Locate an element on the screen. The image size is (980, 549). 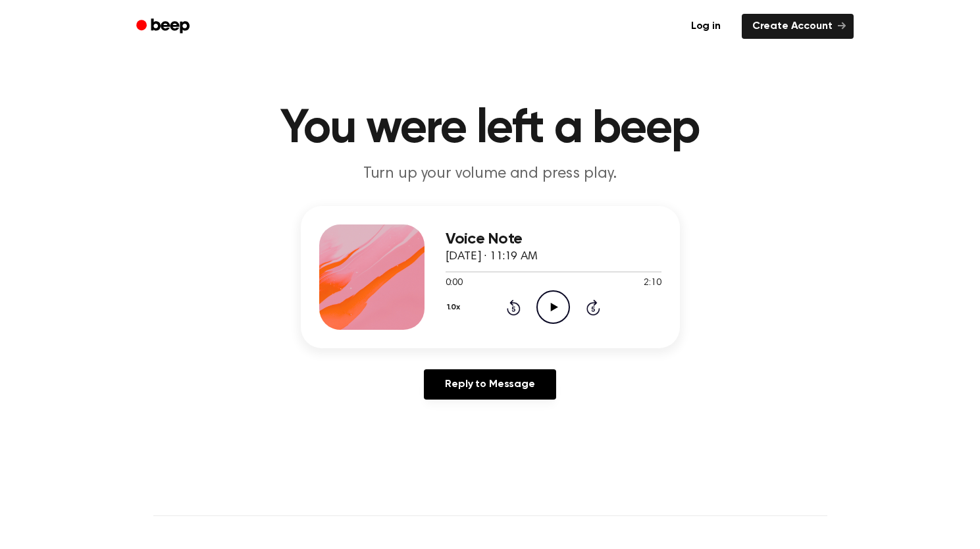
span: 2:10 is located at coordinates (653, 283).